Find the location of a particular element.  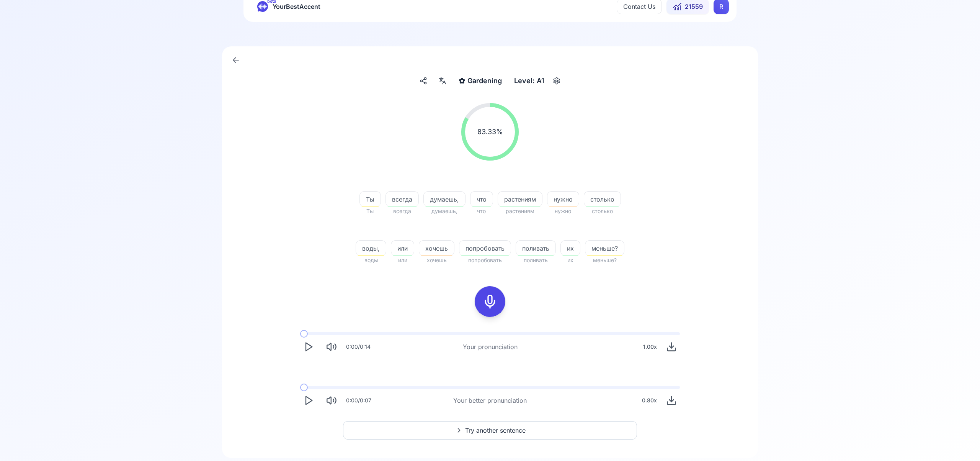

button: их is located at coordinates (570, 248).